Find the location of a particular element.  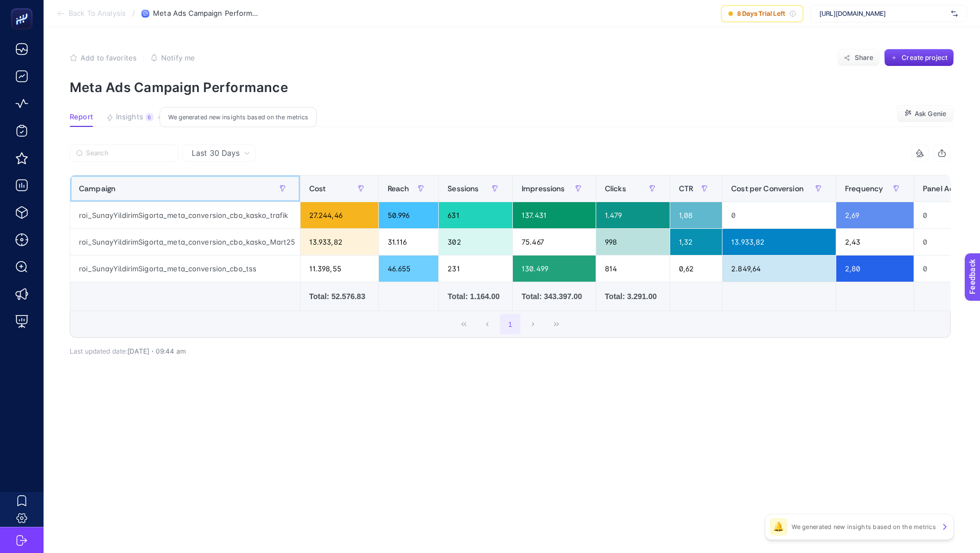

span: Feedback is located at coordinates (24, 7).